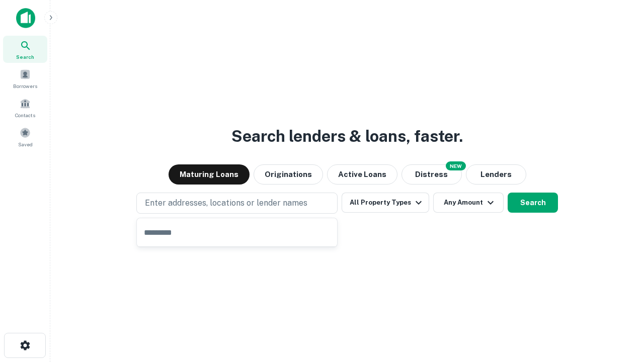 This screenshot has width=644, height=362. I want to click on p: Enter addresses, locations or lender names, so click(226, 203).